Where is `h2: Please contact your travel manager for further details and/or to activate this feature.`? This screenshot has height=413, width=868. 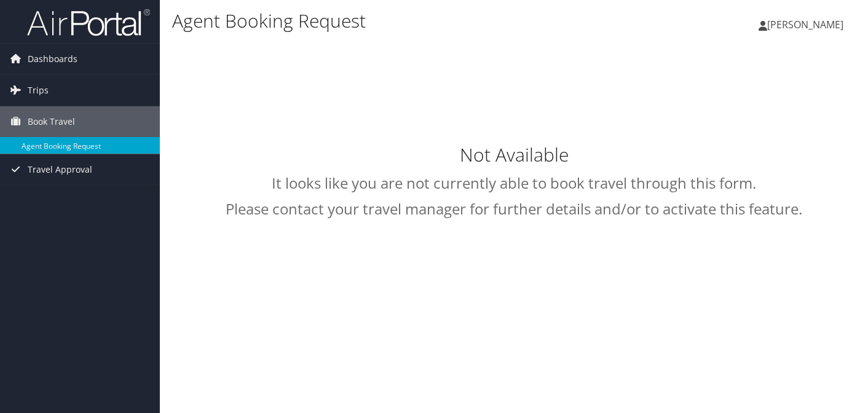 h2: Please contact your travel manager for further details and/or to activate this feature. is located at coordinates (514, 209).